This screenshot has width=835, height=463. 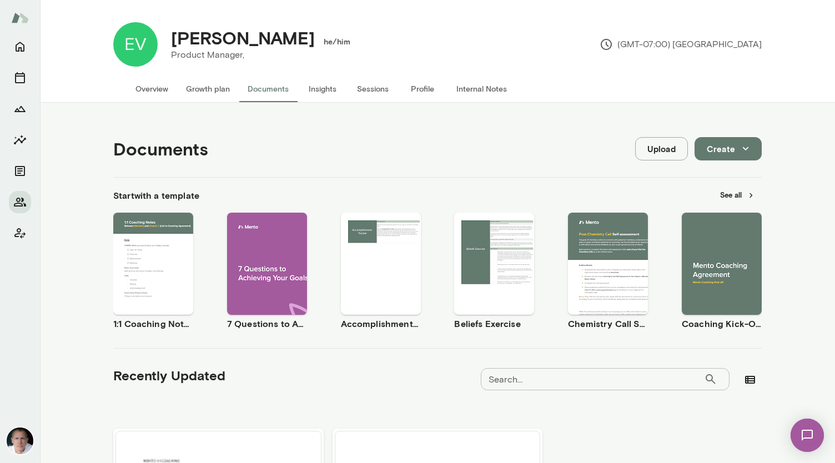 I want to click on button: Upload, so click(x=661, y=149).